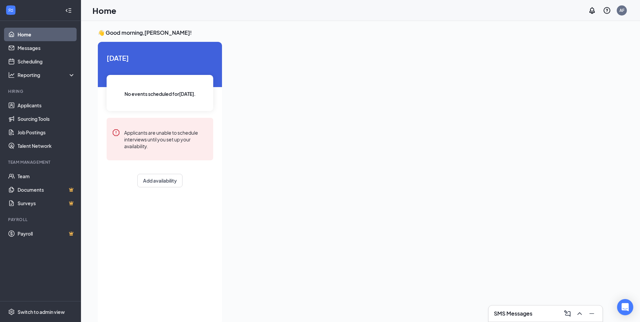  I want to click on div: Open Intercom Messenger, so click(625, 307).